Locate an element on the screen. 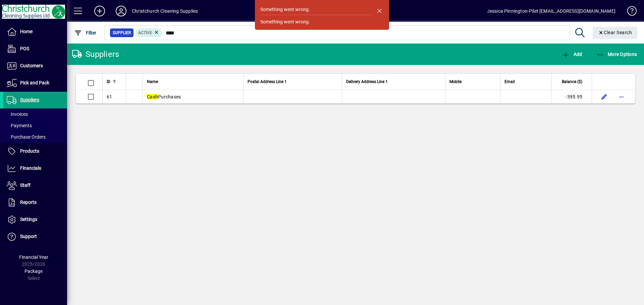  span: Purchase Orders is located at coordinates (26, 137).